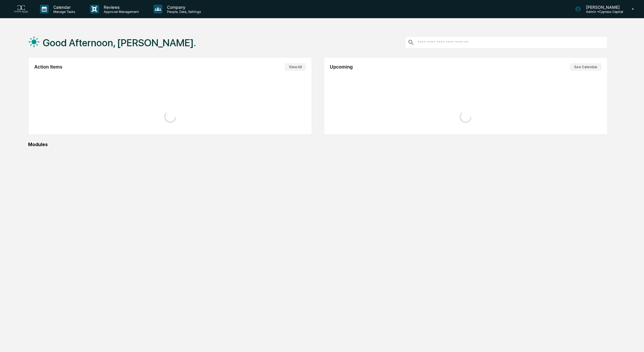 Image resolution: width=644 pixels, height=352 pixels. What do you see at coordinates (586, 67) in the screenshot?
I see `button: See Calendar` at bounding box center [586, 67].